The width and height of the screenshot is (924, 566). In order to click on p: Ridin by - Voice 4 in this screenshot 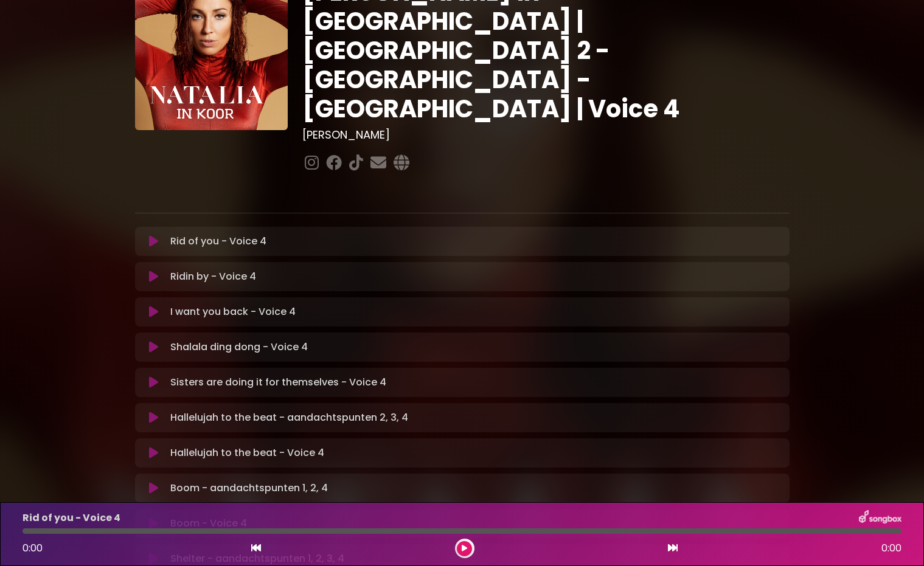, I will do `click(213, 276)`.